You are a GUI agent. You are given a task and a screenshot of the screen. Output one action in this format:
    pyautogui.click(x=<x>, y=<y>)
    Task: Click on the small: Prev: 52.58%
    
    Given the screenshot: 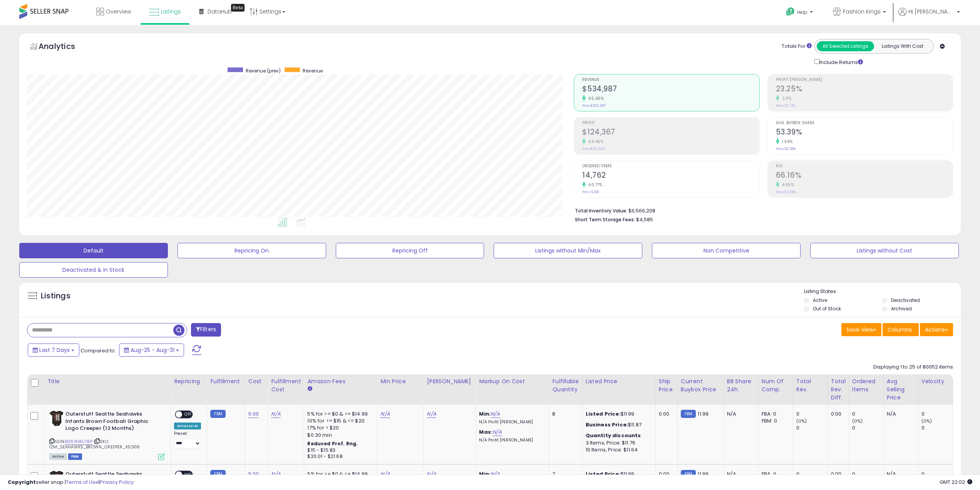 What is the action you would take?
    pyautogui.click(x=786, y=149)
    